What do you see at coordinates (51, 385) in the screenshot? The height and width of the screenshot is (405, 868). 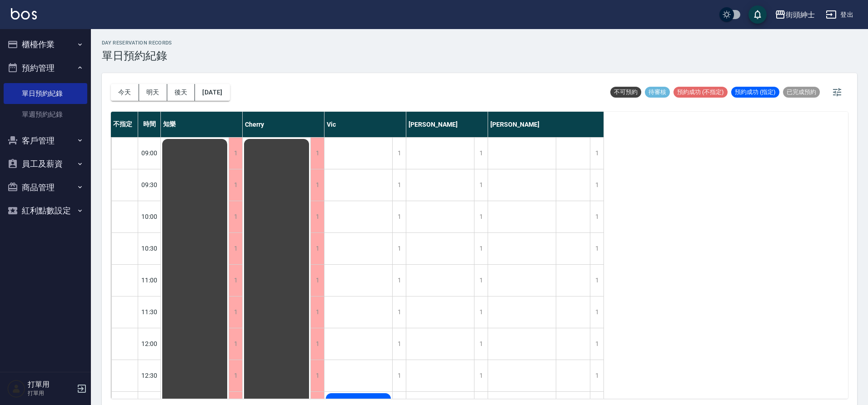 I see `h5: 打單用` at bounding box center [51, 385].